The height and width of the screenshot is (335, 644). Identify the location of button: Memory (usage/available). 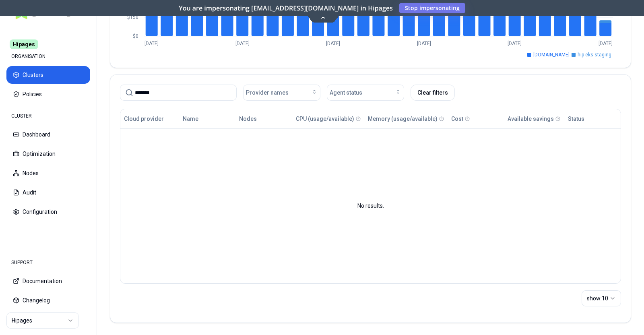
(403, 119).